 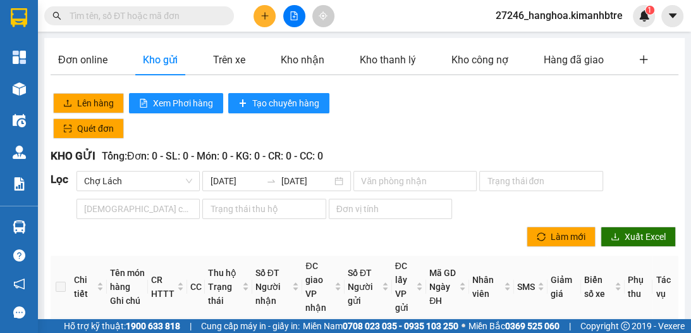 I want to click on span: swap-right, so click(x=271, y=181).